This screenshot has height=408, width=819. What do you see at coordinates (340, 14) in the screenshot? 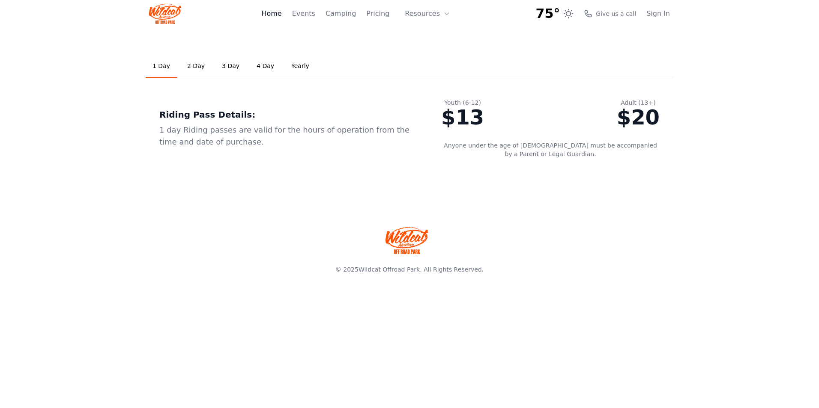
I see `a: Camping` at bounding box center [340, 14].